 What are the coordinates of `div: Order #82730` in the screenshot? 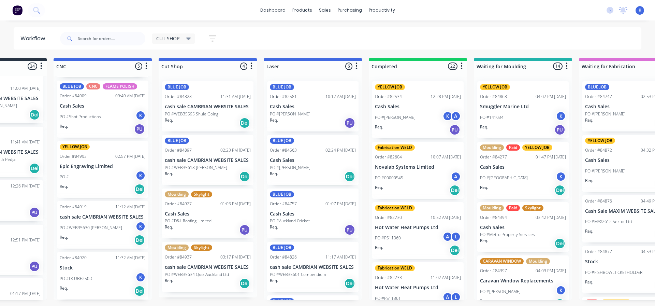 It's located at (388, 217).